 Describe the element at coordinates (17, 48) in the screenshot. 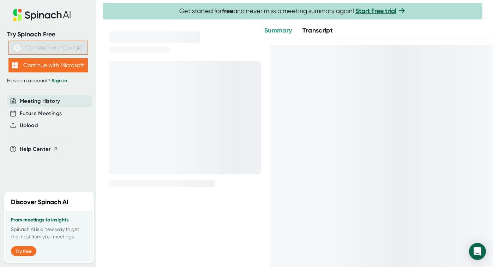

I see `img: Aehbyd4JwY73AAAAAElFTkSuQmCC` at that location.